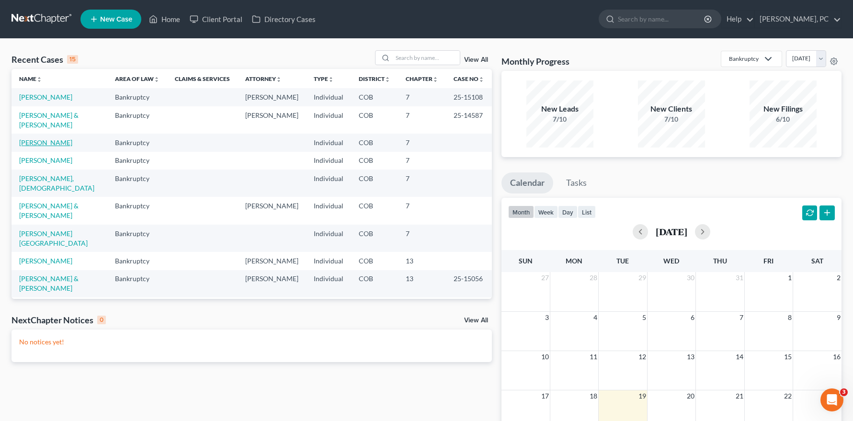 Image resolution: width=853 pixels, height=421 pixels. Describe the element at coordinates (768, 261) in the screenshot. I see `span: Fri` at that location.